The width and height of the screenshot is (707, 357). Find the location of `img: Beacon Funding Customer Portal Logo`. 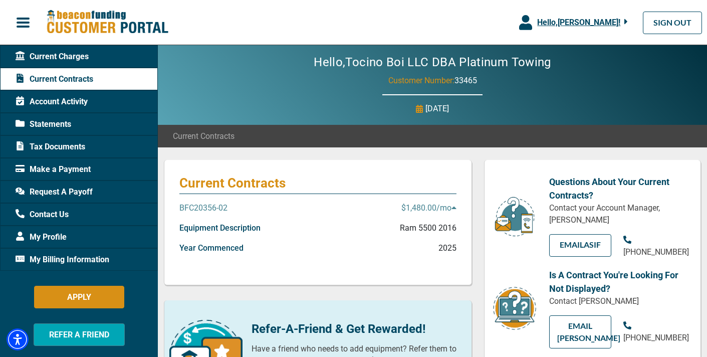

img: Beacon Funding Customer Portal Logo is located at coordinates (107, 22).